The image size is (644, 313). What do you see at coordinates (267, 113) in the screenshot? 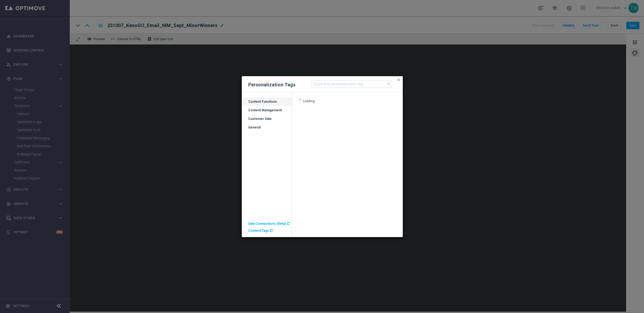
I see `div: Content Management` at bounding box center [267, 113].